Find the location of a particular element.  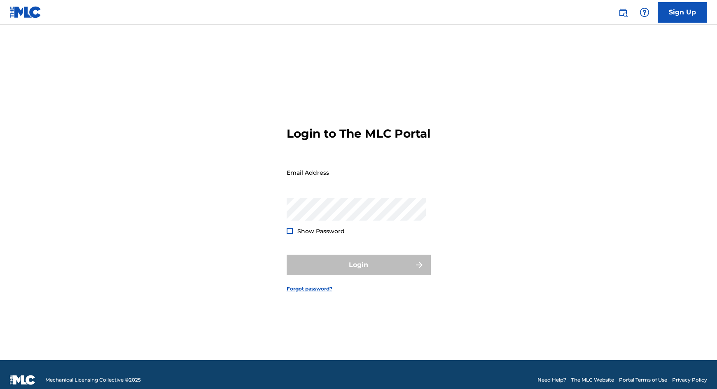

a: Forgot password? is located at coordinates (309, 289).